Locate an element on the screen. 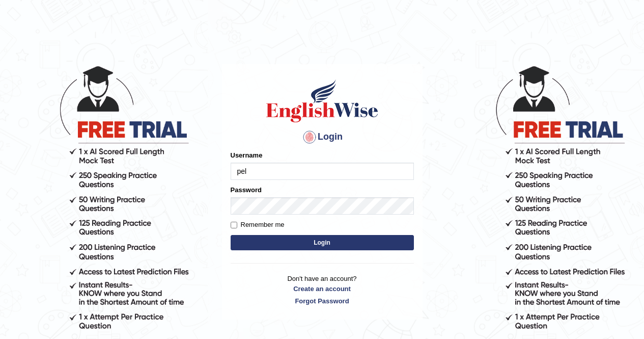 Image resolution: width=644 pixels, height=339 pixels. h4: Login is located at coordinates (322, 137).